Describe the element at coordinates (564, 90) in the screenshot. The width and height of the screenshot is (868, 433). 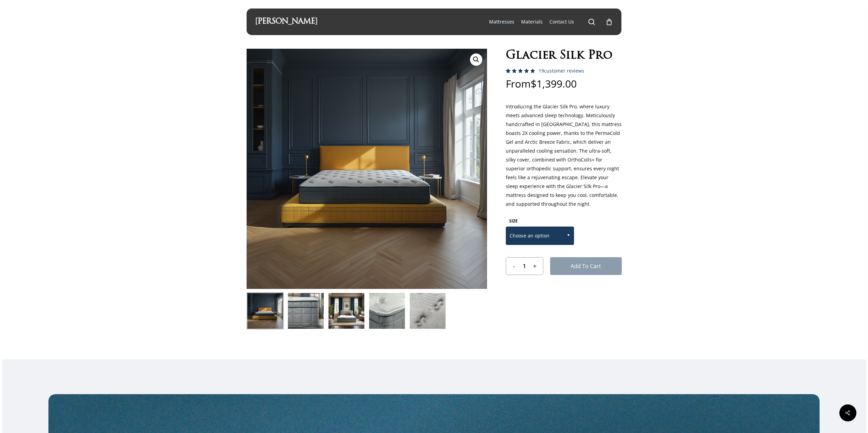
I see `p: From` at that location.